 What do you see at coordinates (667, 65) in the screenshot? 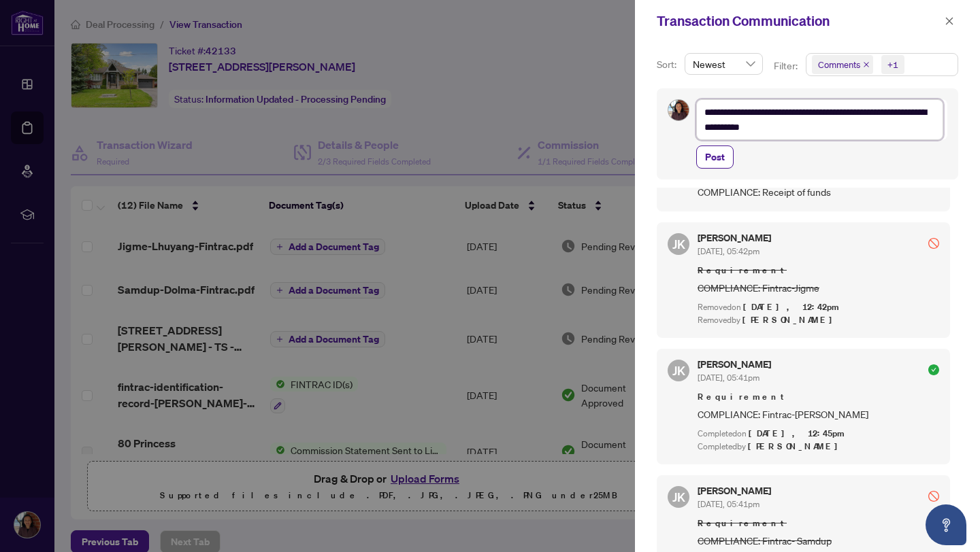
I see `p: Sort:` at bounding box center [667, 65].